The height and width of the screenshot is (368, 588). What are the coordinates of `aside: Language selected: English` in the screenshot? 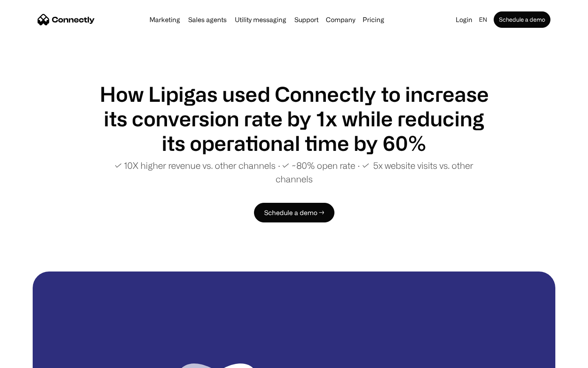 It's located at (28, 359).